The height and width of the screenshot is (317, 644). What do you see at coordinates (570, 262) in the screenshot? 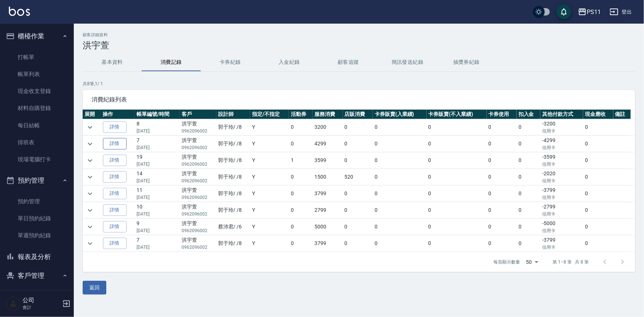
I see `p: 第 1–8 筆 共 8 筆` at bounding box center [570, 262].